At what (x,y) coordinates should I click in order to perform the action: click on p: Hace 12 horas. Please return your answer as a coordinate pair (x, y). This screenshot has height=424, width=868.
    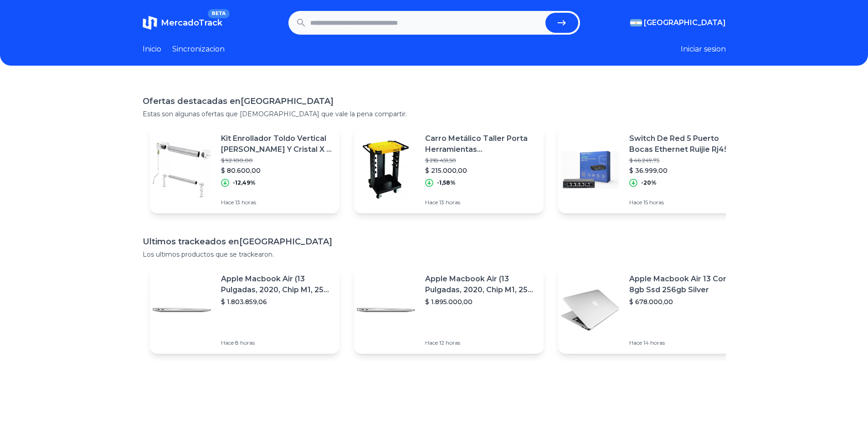
    Looking at the image, I should click on (481, 343).